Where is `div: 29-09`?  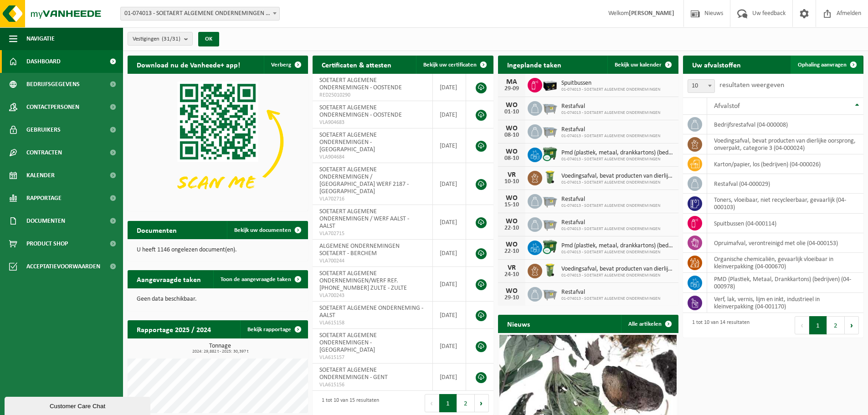
div: 29-09 is located at coordinates (512, 89).